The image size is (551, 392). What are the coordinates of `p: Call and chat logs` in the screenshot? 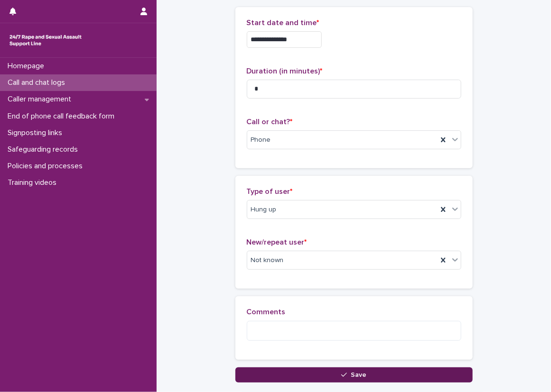 It's located at (38, 82).